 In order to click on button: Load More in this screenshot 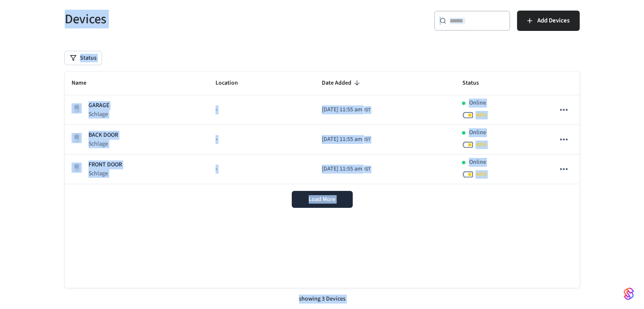, I will do `click(322, 200)`.